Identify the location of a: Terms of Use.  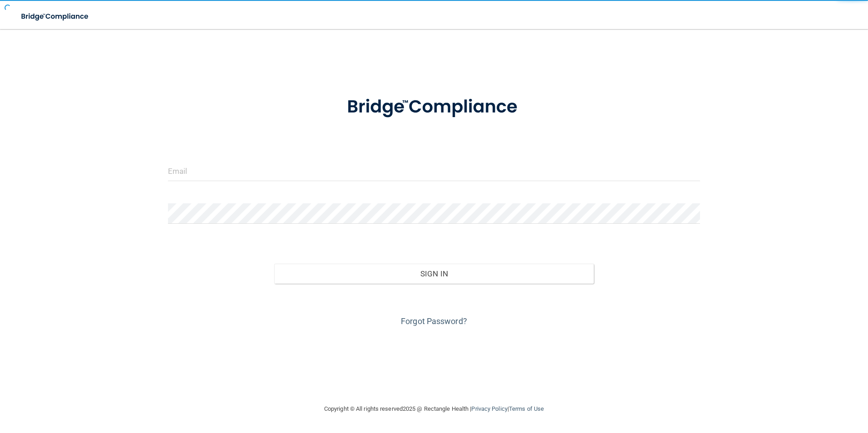
(526, 408).